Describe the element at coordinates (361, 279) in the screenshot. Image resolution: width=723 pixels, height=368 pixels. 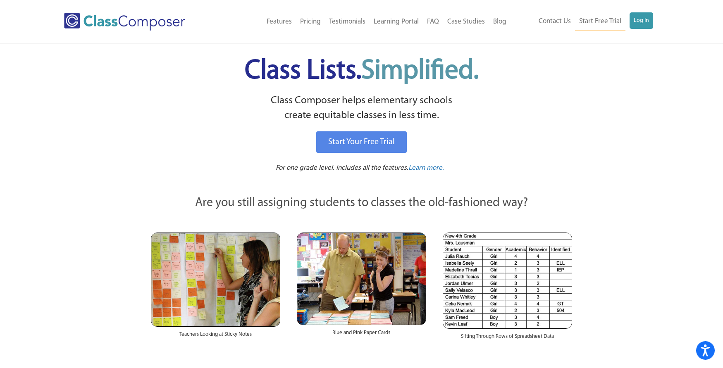
I see `img: Blue and Pink Paper Cards` at that location.